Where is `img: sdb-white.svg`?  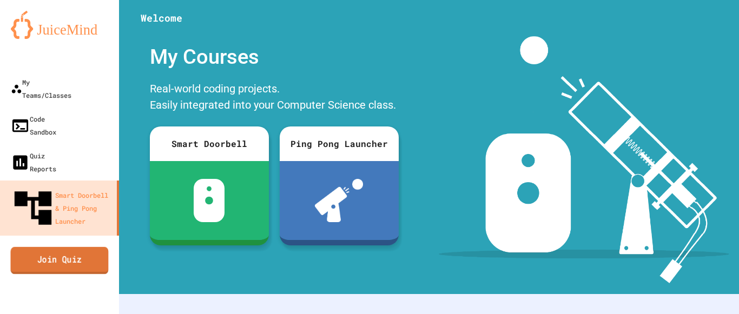 img: sdb-white.svg is located at coordinates (209, 201).